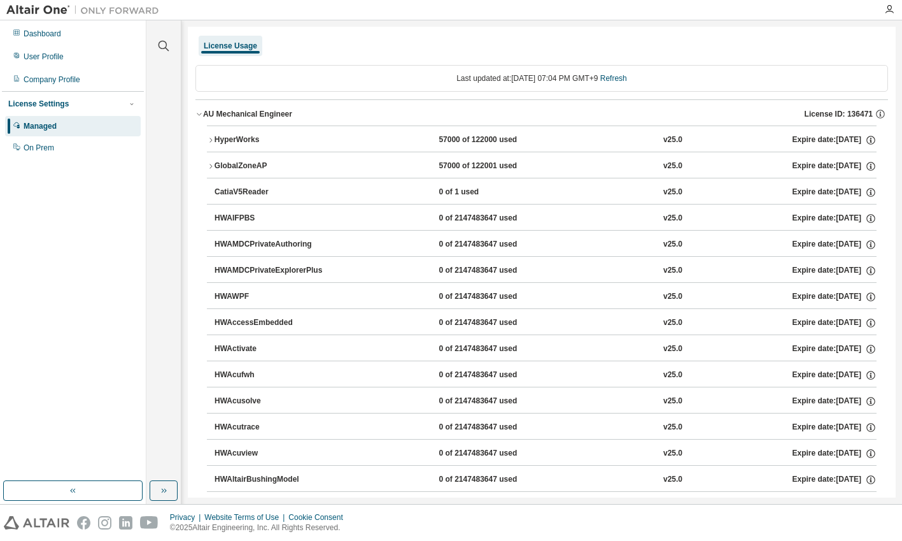 The image size is (902, 541). I want to click on div: HWAWPF, so click(272, 297).